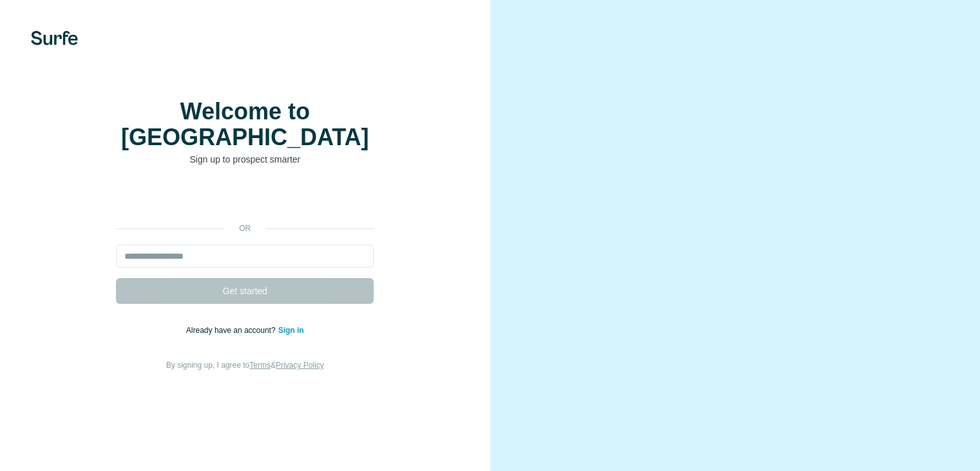  I want to click on a: Sign in, so click(291, 330).